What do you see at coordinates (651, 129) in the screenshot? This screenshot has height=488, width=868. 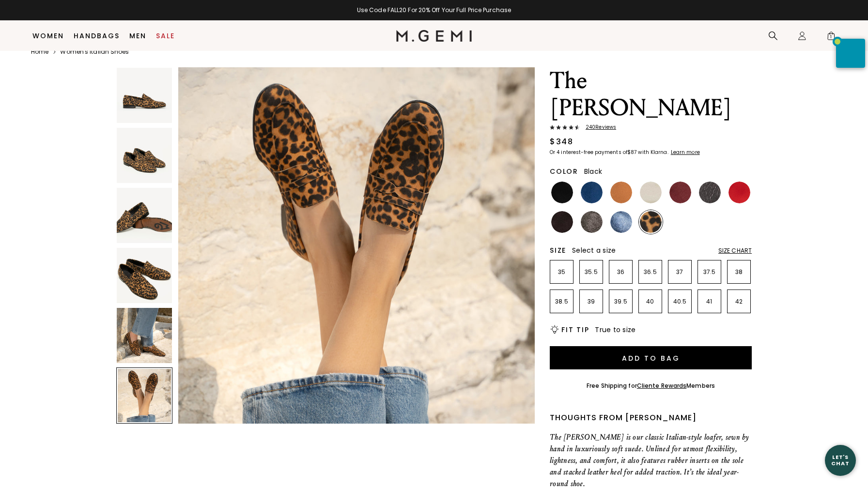 I see `a: 240Reviews` at bounding box center [651, 129].